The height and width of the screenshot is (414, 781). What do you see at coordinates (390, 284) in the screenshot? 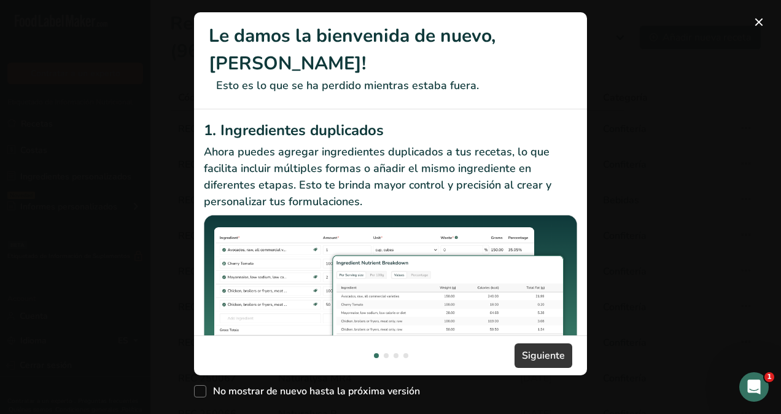
I see `img: Ingredientes duplicados` at bounding box center [390, 284].